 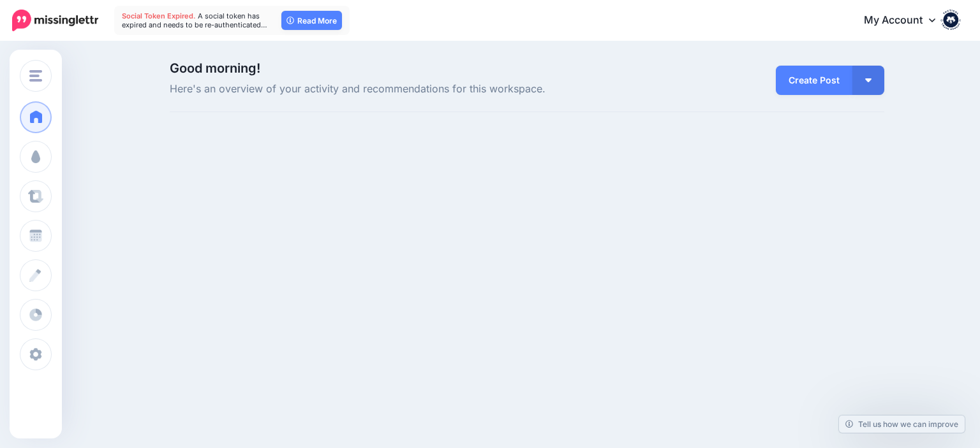 What do you see at coordinates (215, 68) in the screenshot?
I see `span: Good morning!` at bounding box center [215, 68].